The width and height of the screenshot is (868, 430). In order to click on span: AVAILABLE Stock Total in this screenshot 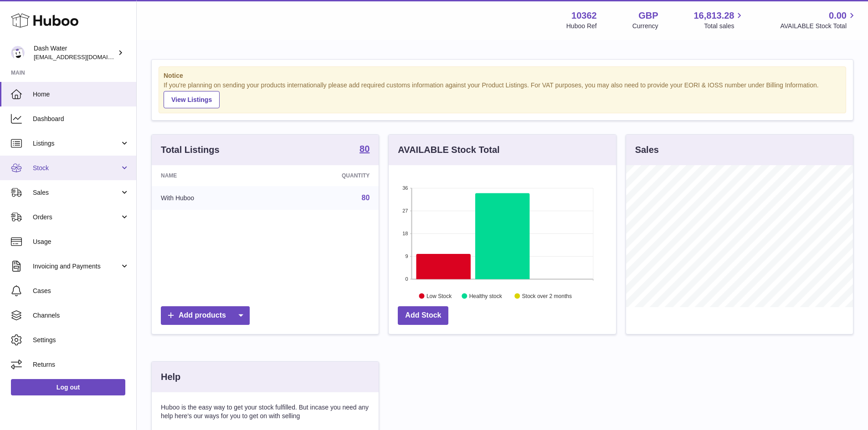, I will do `click(818, 26)`.